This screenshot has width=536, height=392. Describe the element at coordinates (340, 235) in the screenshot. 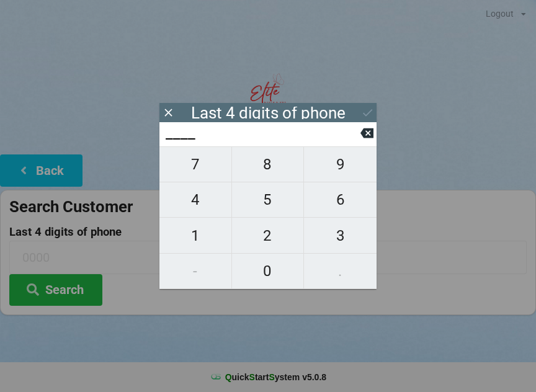

I see `button: 3` at that location.